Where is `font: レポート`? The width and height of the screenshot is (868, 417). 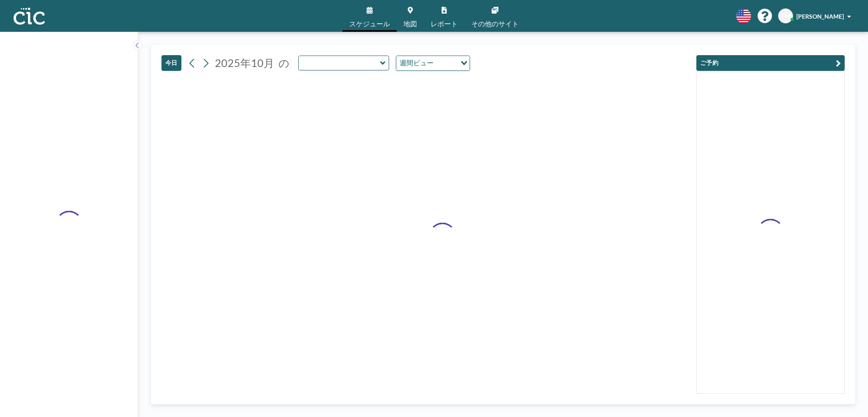
font: レポート is located at coordinates (444, 24).